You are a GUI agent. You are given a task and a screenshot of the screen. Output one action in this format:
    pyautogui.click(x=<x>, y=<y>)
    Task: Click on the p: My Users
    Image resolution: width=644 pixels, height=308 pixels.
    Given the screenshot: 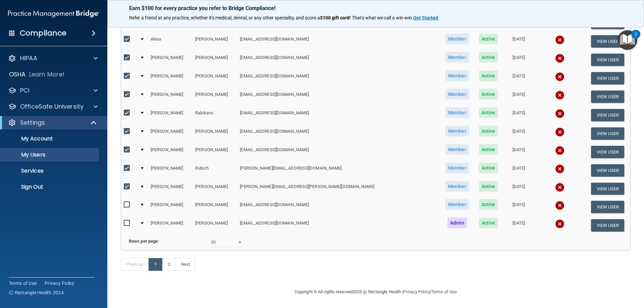 What is the action you would take?
    pyautogui.click(x=50, y=155)
    